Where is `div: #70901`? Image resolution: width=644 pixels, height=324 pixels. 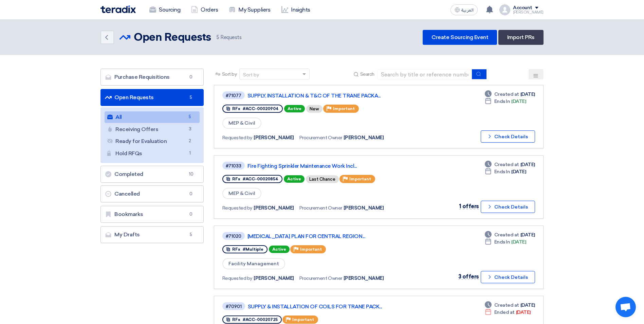 div: #70901 is located at coordinates (234, 306).